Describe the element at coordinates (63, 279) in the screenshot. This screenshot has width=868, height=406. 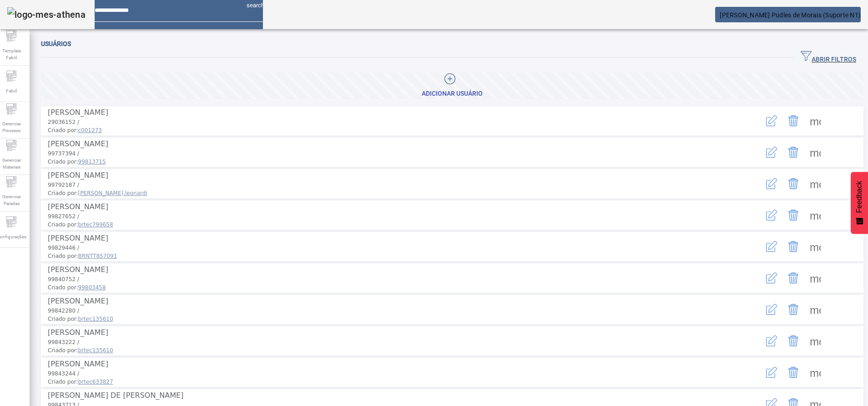
I see `span: 99840752 /` at that location.